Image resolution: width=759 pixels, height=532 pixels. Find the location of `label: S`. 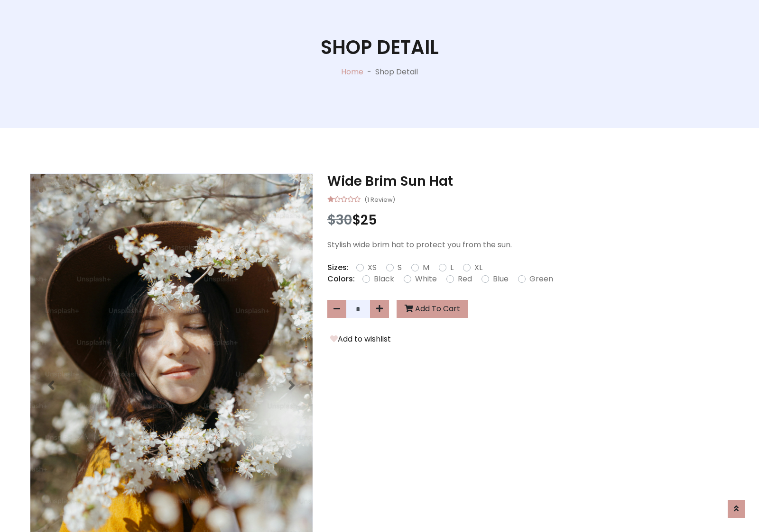

label: S is located at coordinates (399, 267).